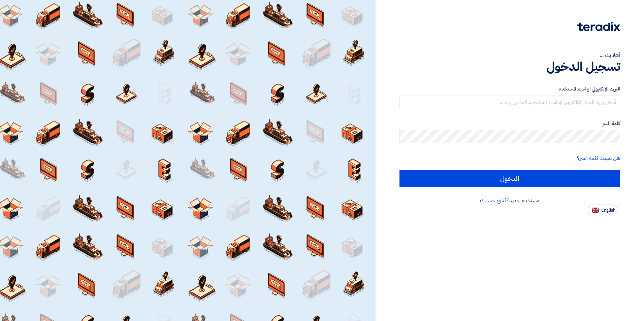  I want to click on img: Teradix logo, so click(598, 27).